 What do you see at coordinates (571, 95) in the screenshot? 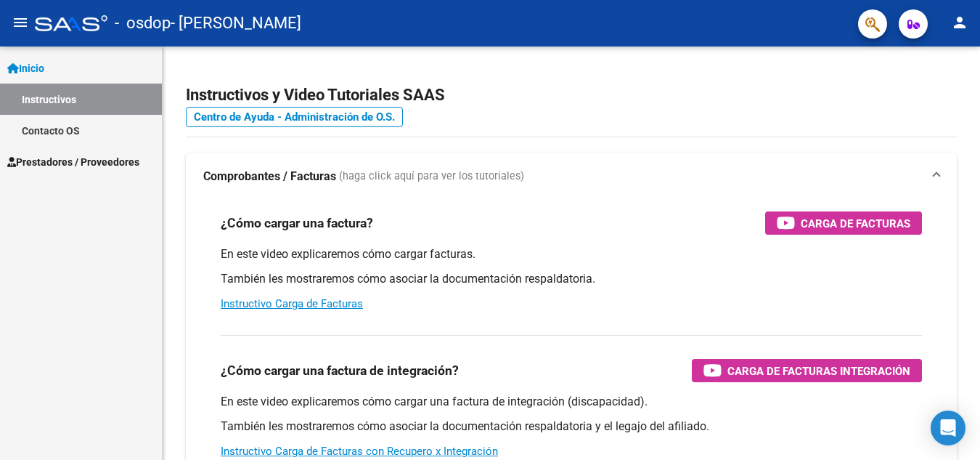
I see `h2: Instructivos y Video Tutoriales SAAS` at bounding box center [571, 95].